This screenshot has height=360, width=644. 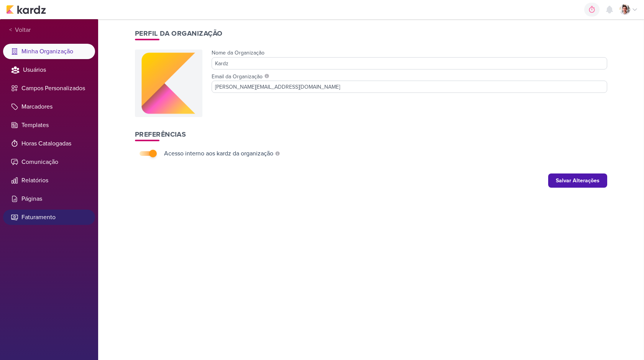 What do you see at coordinates (49, 107) in the screenshot?
I see `li: Marcadores` at bounding box center [49, 107].